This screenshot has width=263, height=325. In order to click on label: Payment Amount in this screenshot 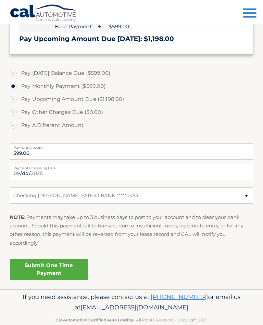, I will do `click(132, 146)`.